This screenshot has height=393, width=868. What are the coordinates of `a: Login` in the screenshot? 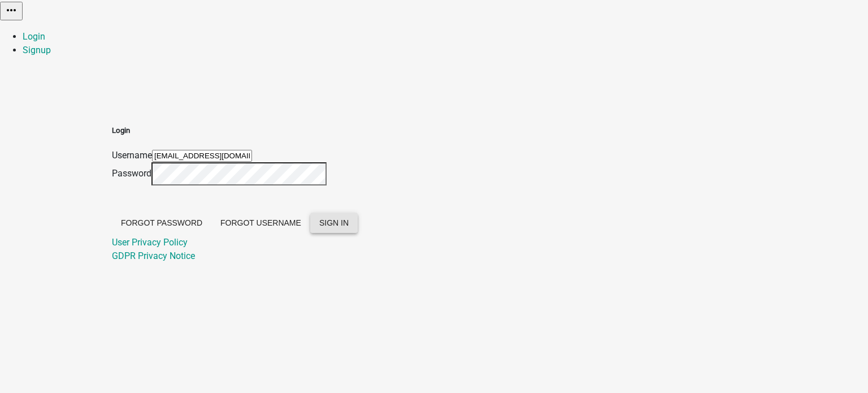 It's located at (34, 36).